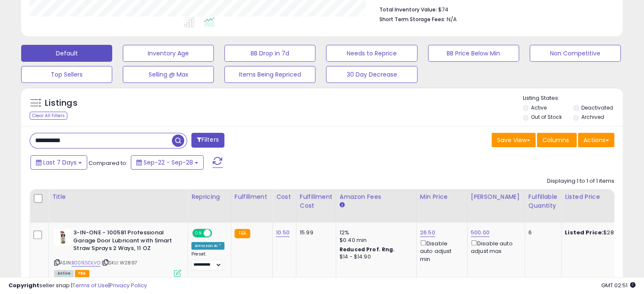 The height and width of the screenshot is (294, 644). What do you see at coordinates (77, 286) in the screenshot?
I see `div: seller snap | |` at bounding box center [77, 286].